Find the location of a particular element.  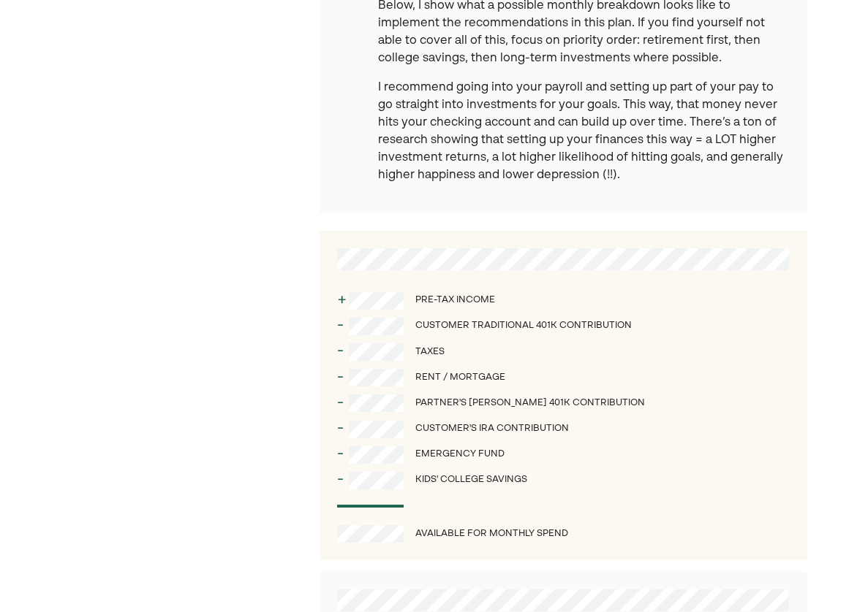

div: Customer Traditional 401k contribution is located at coordinates (523, 326).